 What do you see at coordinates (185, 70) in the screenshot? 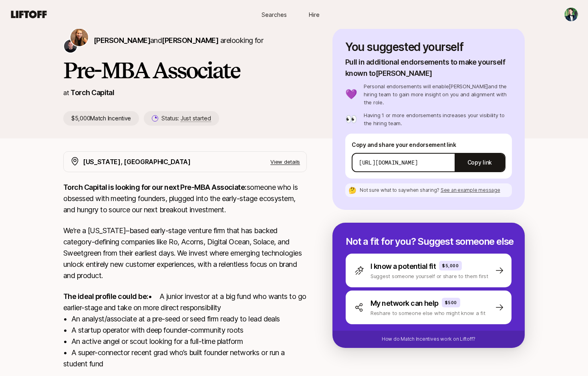
I see `h1: Pre-MBA Associate` at bounding box center [185, 70].